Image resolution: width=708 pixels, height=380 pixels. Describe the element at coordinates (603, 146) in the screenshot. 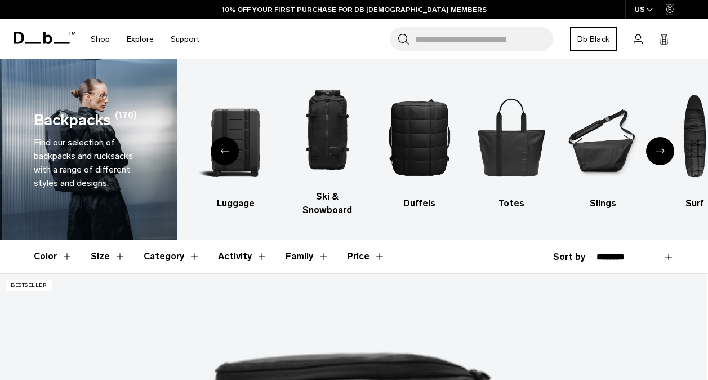

I see `a: Db Slings` at that location.